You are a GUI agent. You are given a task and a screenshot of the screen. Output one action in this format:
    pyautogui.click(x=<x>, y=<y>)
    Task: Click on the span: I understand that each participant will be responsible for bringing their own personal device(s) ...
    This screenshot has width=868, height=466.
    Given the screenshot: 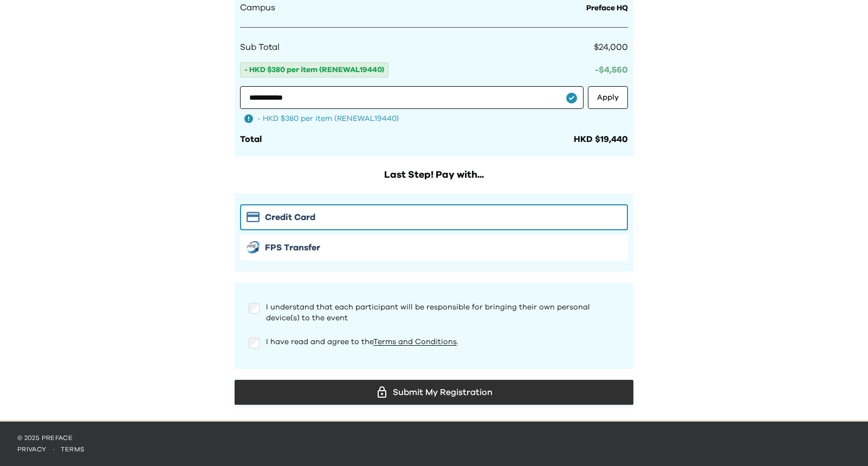 What is the action you would take?
    pyautogui.click(x=428, y=313)
    